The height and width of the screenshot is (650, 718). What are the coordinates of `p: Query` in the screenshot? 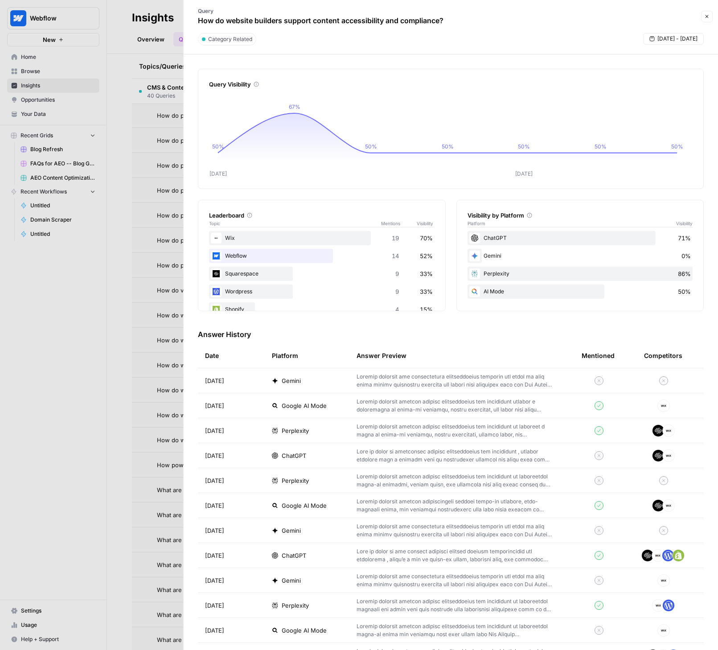 It's located at (320, 11).